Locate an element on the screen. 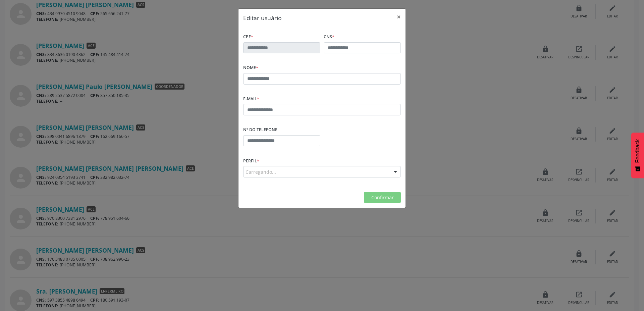 This screenshot has height=311, width=644. label: Nome is located at coordinates (251, 68).